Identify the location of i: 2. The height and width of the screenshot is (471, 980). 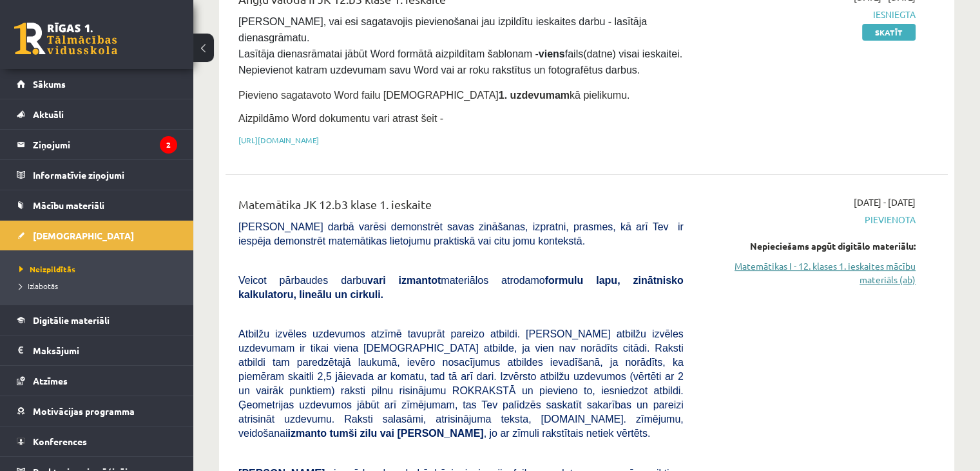
(168, 144).